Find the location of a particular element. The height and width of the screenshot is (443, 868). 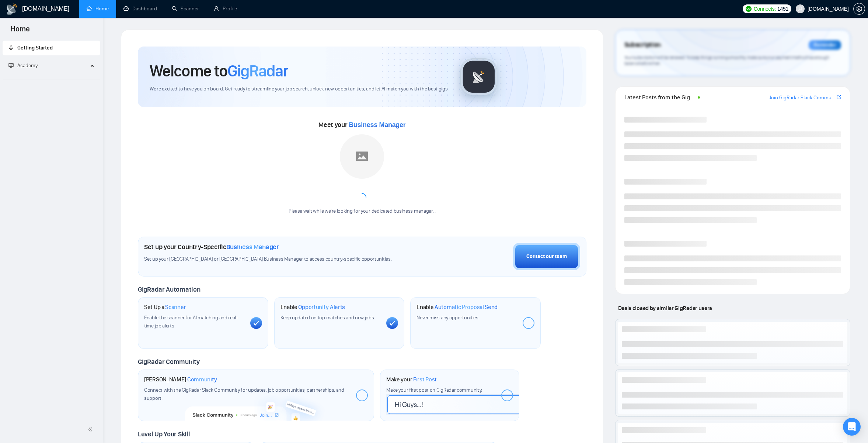

span: Enable the scanner for AI matching and real-time job alerts. is located at coordinates (191, 321).